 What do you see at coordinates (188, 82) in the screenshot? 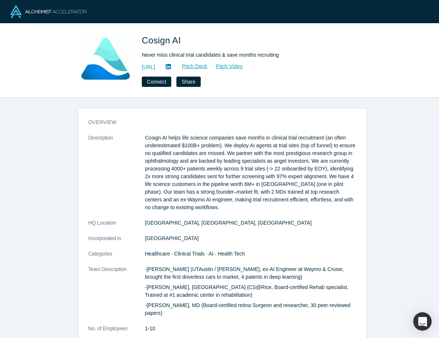
I see `button: Share` at bounding box center [188, 82].